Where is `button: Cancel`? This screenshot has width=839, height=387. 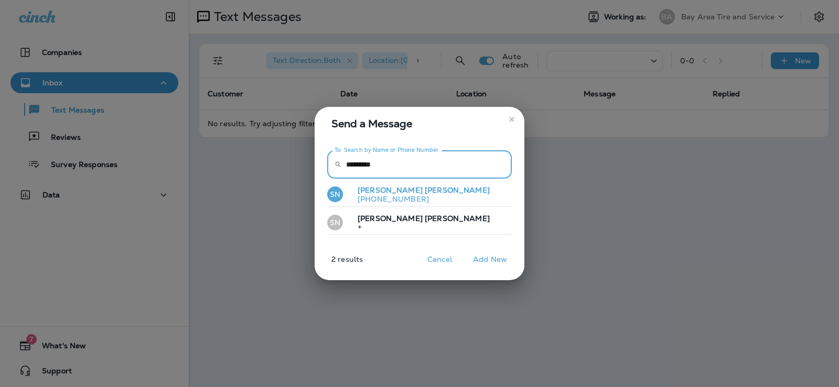
button: Cancel is located at coordinates (439, 259).